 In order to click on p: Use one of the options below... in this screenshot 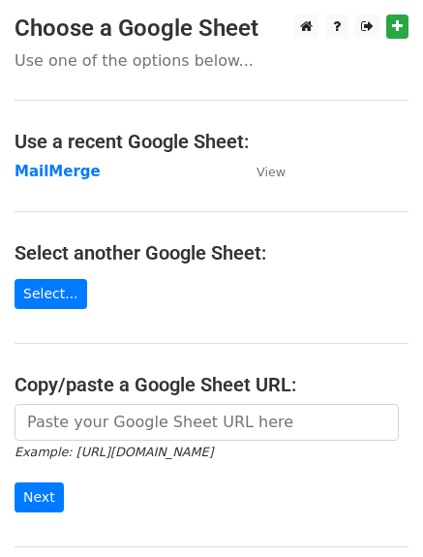, I will do `click(211, 60)`.